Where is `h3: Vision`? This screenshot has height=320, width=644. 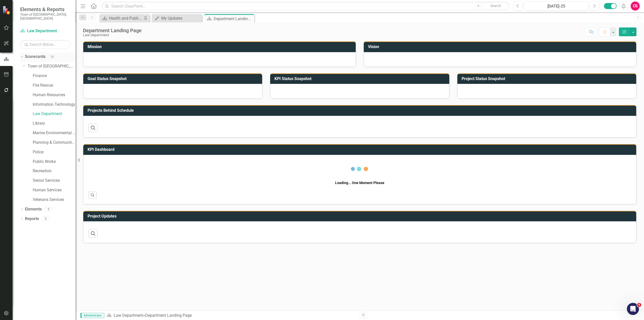 h3: Vision is located at coordinates (501, 47).